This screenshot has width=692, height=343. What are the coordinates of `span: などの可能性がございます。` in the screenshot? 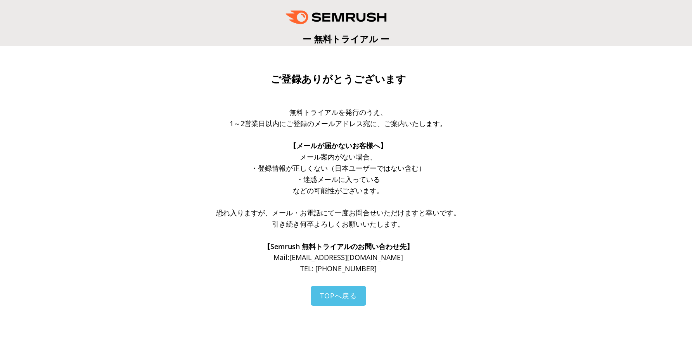 It's located at (338, 191).